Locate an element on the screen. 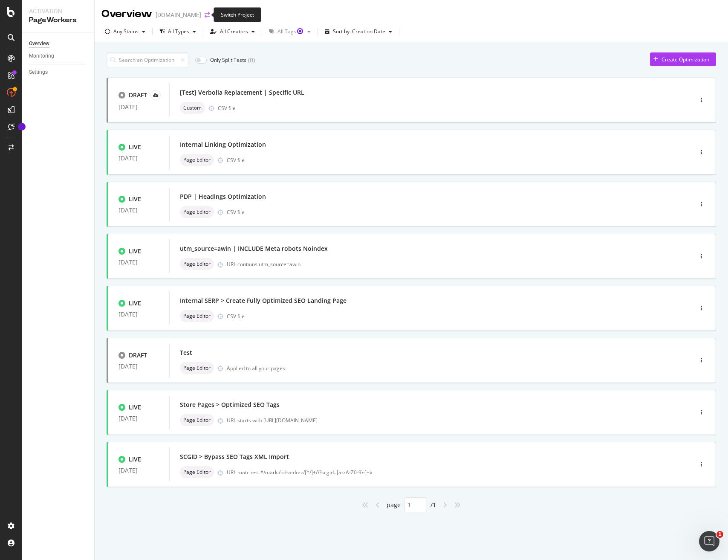  div: All Creators is located at coordinates (234, 32).